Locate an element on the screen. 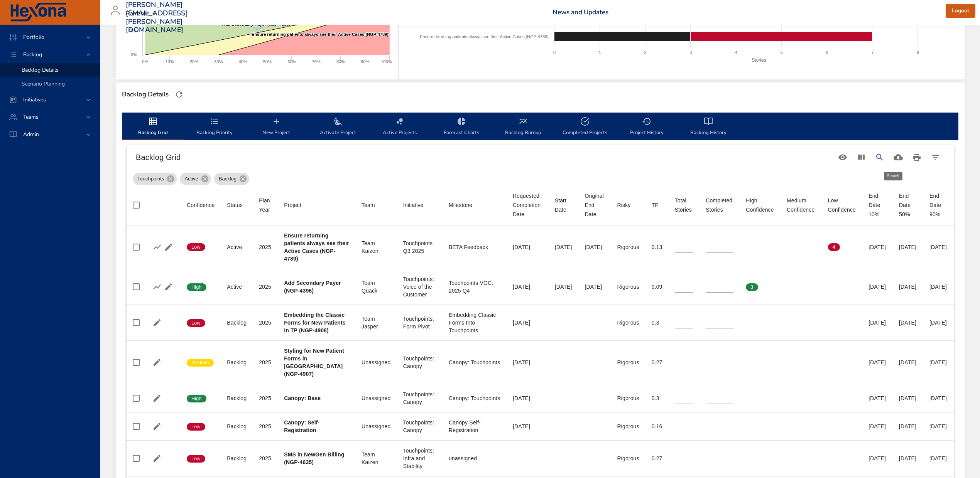 This screenshot has width=980, height=478. text: 100% is located at coordinates (386, 62).